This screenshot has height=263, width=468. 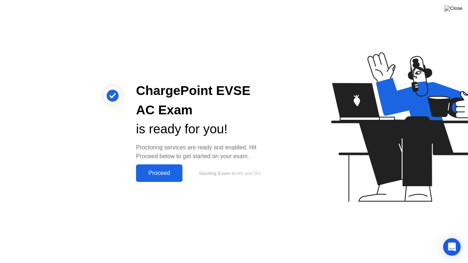 I want to click on div: Proceed, so click(x=159, y=173).